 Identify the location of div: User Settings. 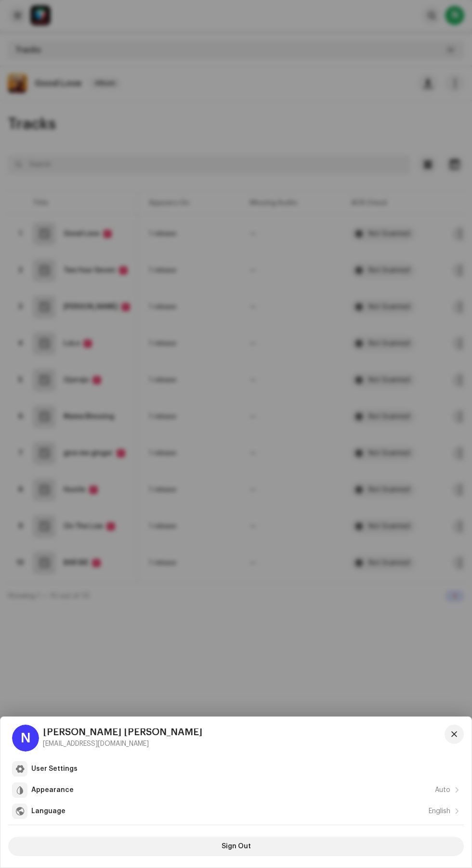
(54, 769).